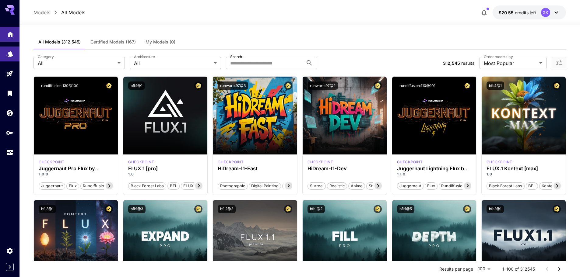  I want to click on button: bfl:4@1, so click(495, 86).